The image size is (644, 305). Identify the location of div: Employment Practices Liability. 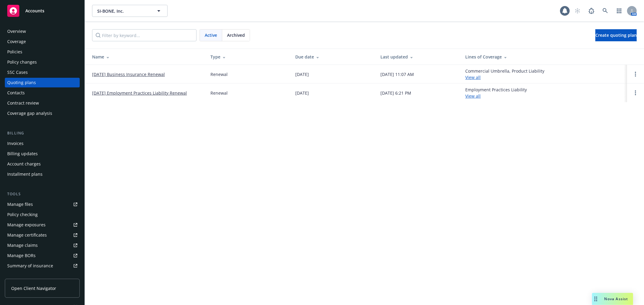
(496, 92).